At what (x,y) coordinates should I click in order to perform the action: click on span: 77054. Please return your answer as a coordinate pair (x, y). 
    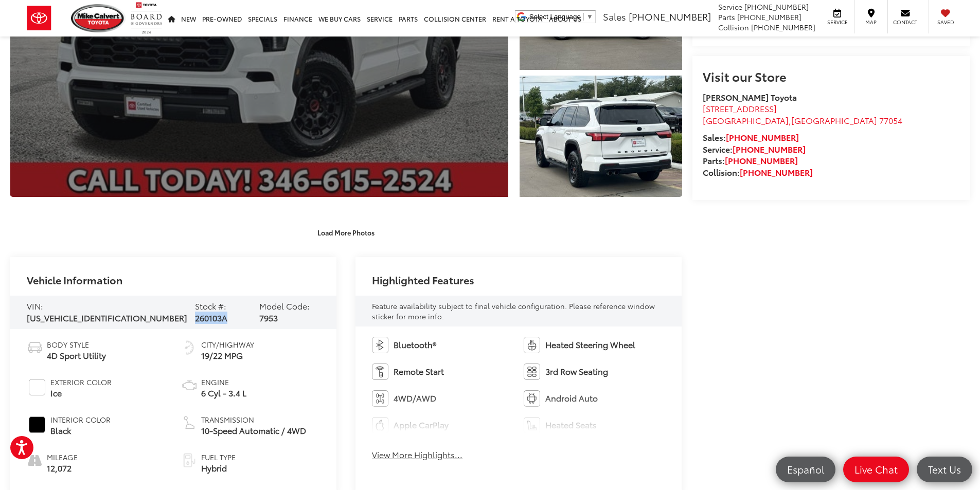
    Looking at the image, I should click on (890, 120).